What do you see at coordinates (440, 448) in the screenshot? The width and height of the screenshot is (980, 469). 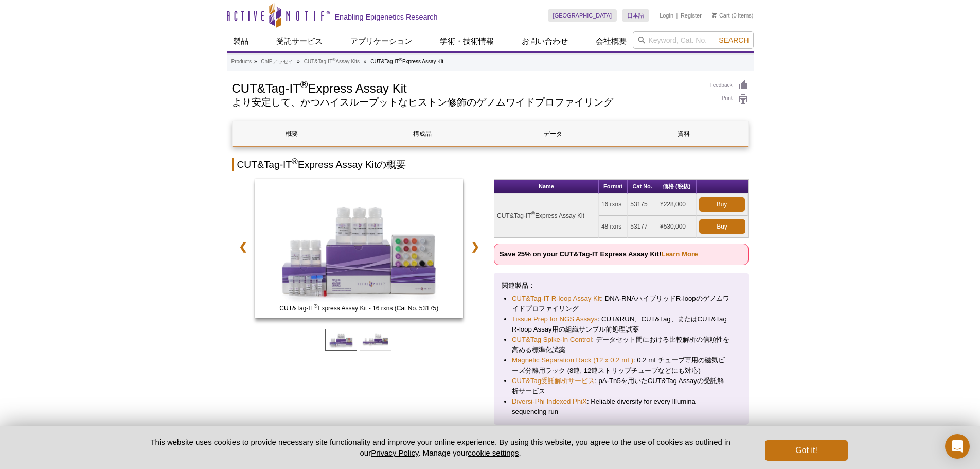 I see `p: This website uses cookies to provide necessary site functionality and improve your online experie...` at bounding box center [440, 448].